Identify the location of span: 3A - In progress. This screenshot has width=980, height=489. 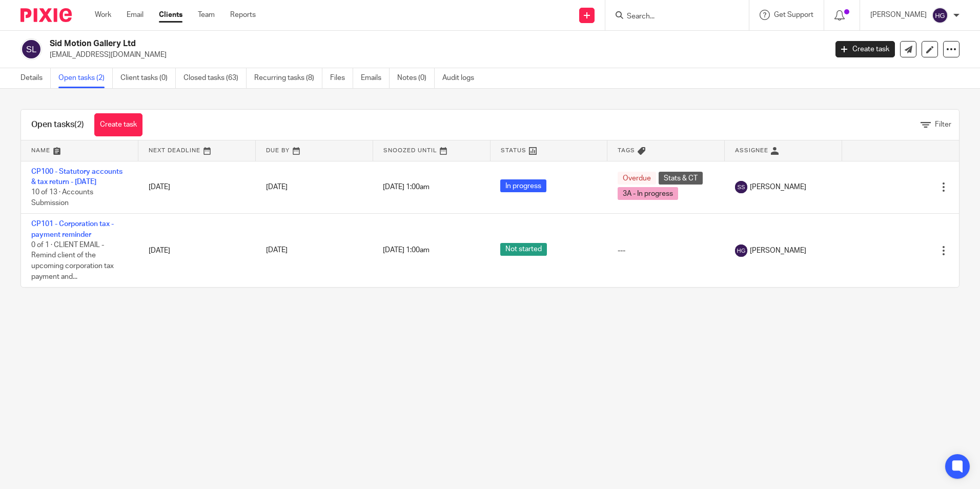
(648, 193).